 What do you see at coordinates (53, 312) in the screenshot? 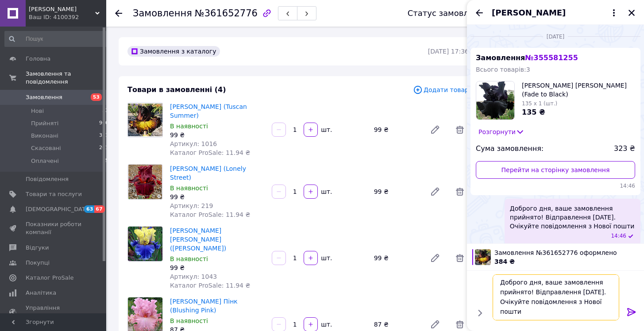
I see `span: Управління сайтом` at bounding box center [53, 312].